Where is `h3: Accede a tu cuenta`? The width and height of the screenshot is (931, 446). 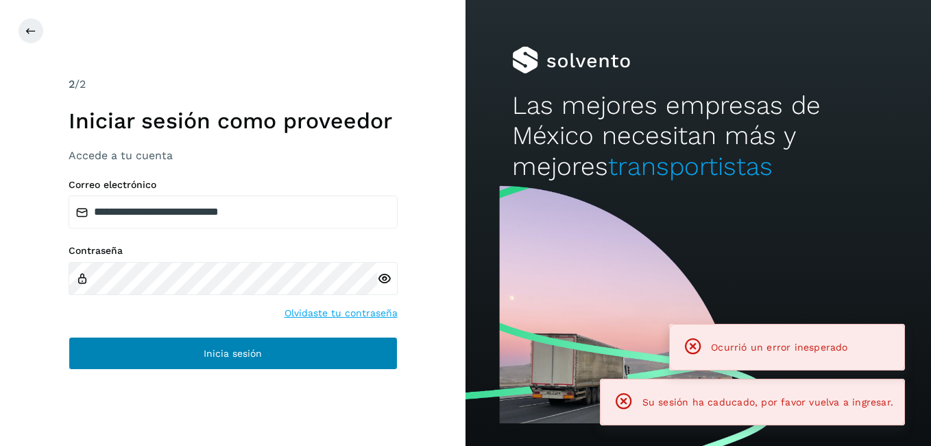 h3: Accede a tu cuenta is located at coordinates (233, 155).